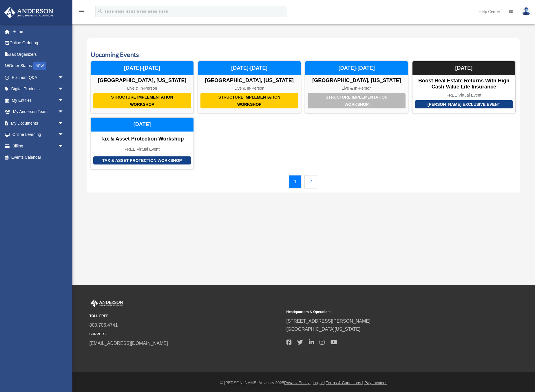  Describe the element at coordinates (38, 89) in the screenshot. I see `a: Digital Productsarrow_drop_down` at that location.